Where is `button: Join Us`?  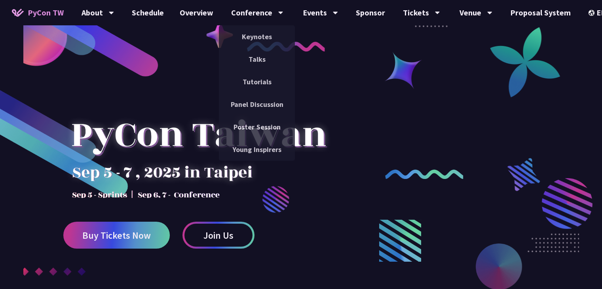
button: Join Us is located at coordinates (218, 235).